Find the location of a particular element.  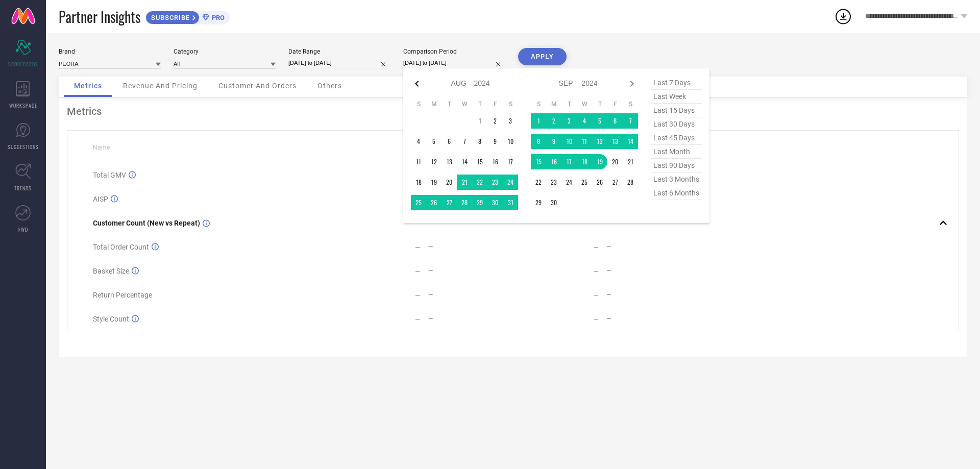

span: last 3 months is located at coordinates (677, 180).